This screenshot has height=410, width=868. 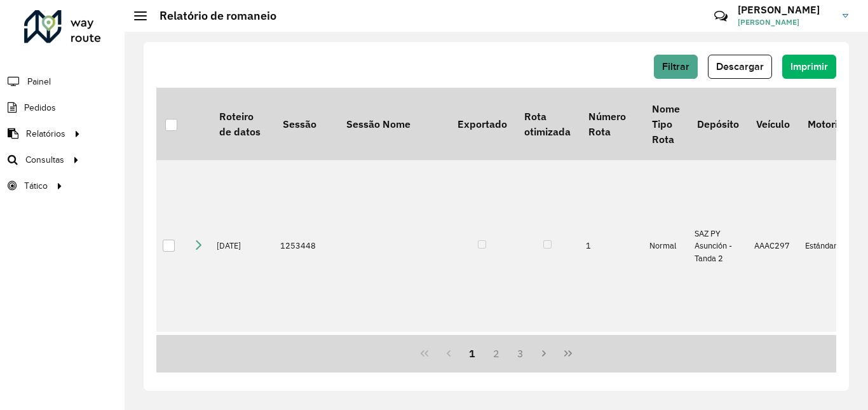 I want to click on span: Relatórios, so click(x=46, y=133).